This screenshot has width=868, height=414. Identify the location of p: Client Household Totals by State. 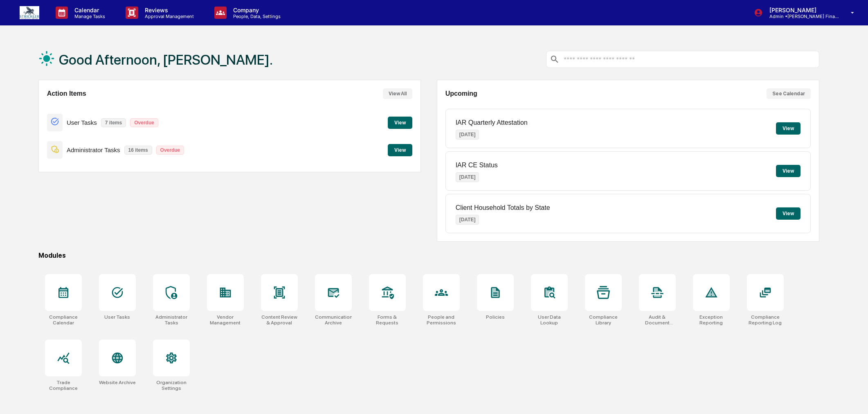
(502, 208).